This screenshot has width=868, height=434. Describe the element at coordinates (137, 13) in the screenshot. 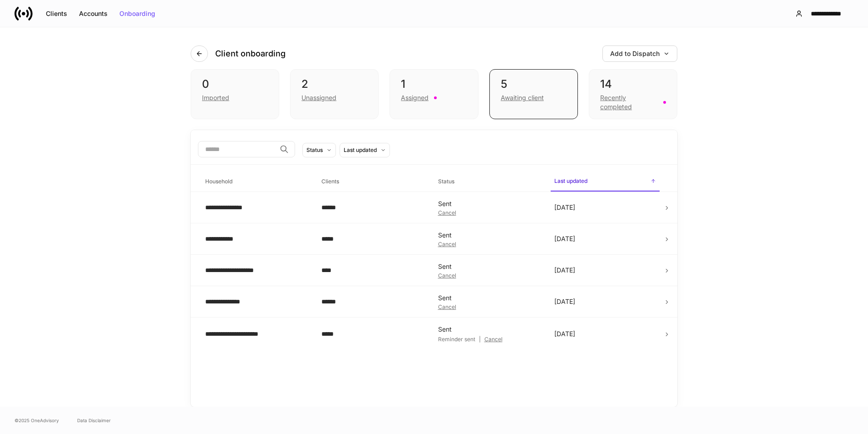

I see `button: Onboarding` at that location.